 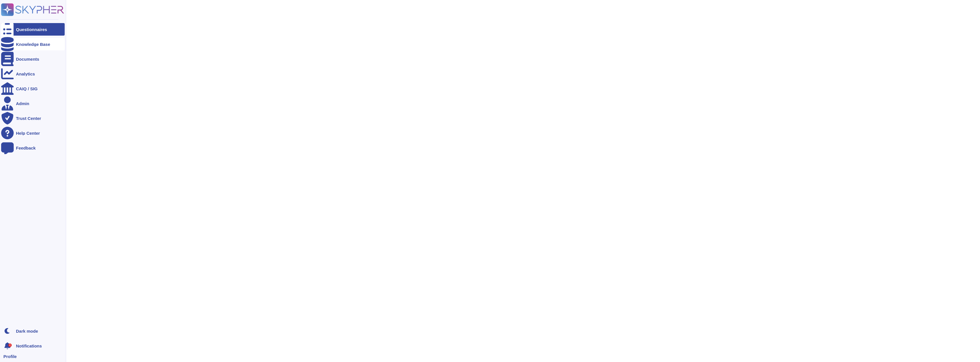 I want to click on div: Help Center, so click(x=28, y=133).